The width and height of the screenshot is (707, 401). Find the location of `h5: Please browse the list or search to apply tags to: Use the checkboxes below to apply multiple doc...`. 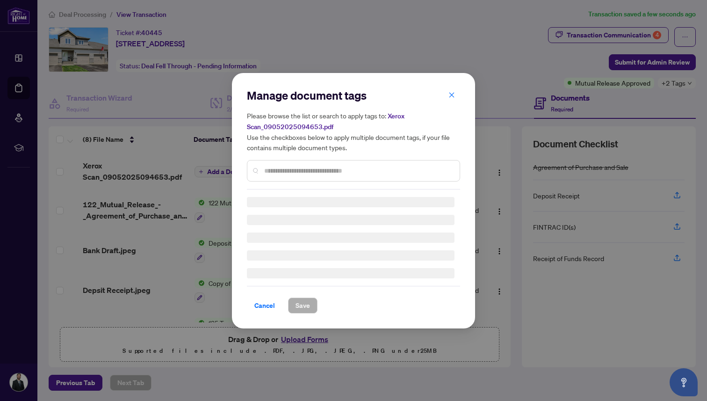

h5: Please browse the list or search to apply tags to: Use the checkboxes below to apply multiple doc... is located at coordinates (354, 131).